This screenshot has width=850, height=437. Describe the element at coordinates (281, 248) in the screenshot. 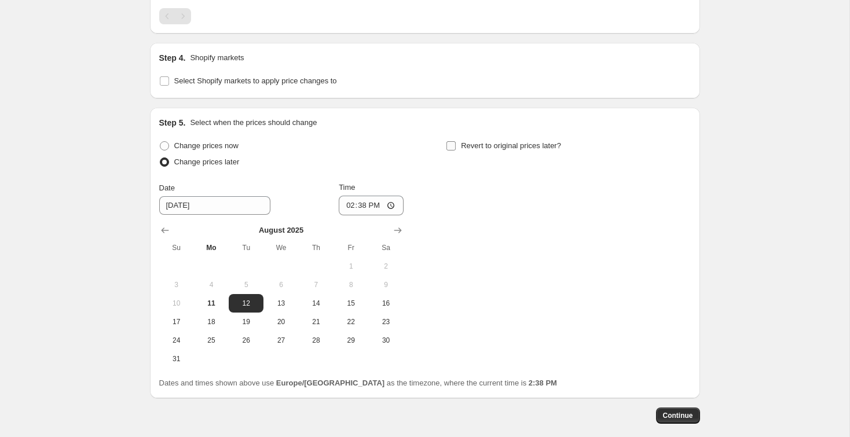

I see `span: We` at that location.